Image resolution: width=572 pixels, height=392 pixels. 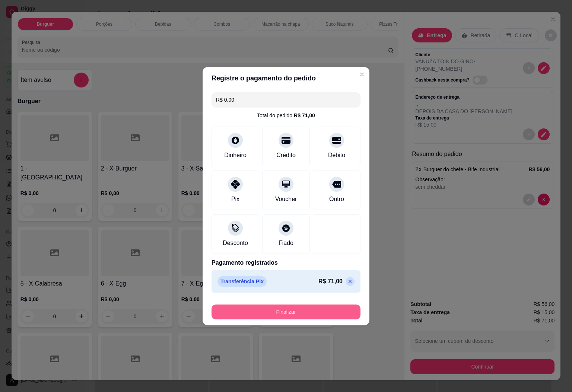 I want to click on input: Ex.: hambúrguer de cordeiro, so click(x=286, y=100).